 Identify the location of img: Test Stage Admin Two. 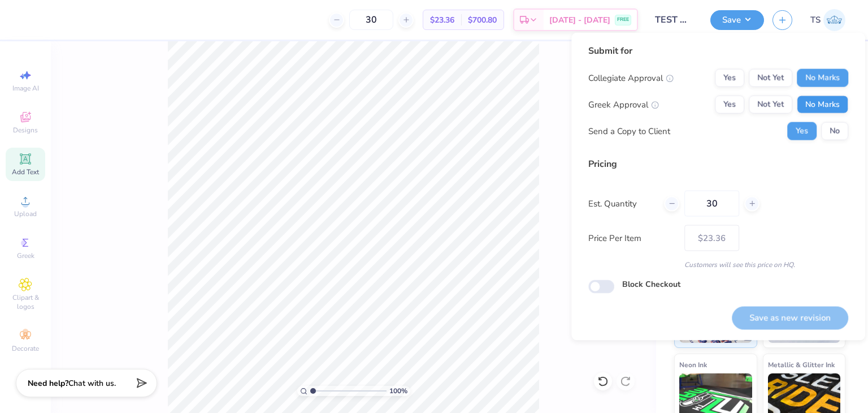
(835, 20).